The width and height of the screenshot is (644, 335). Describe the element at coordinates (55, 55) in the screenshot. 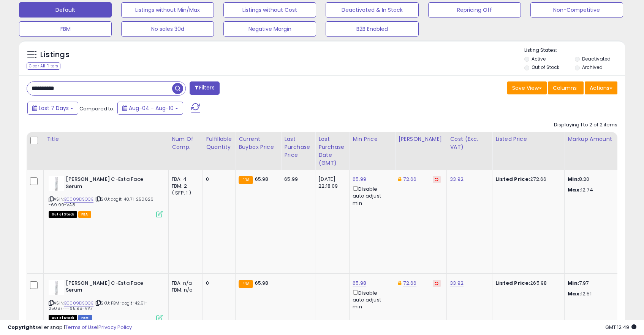

I see `h5: Listings` at that location.